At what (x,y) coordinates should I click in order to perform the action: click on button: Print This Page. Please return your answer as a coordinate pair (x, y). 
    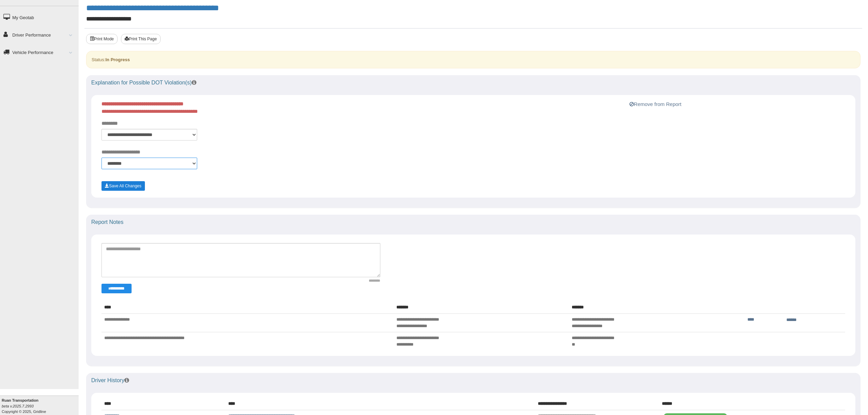
    Looking at the image, I should click on (141, 39).